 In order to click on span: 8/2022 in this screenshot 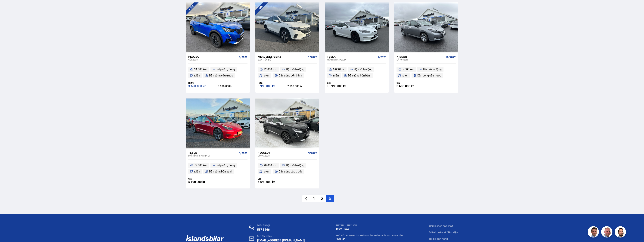, I will do `click(243, 57)`.